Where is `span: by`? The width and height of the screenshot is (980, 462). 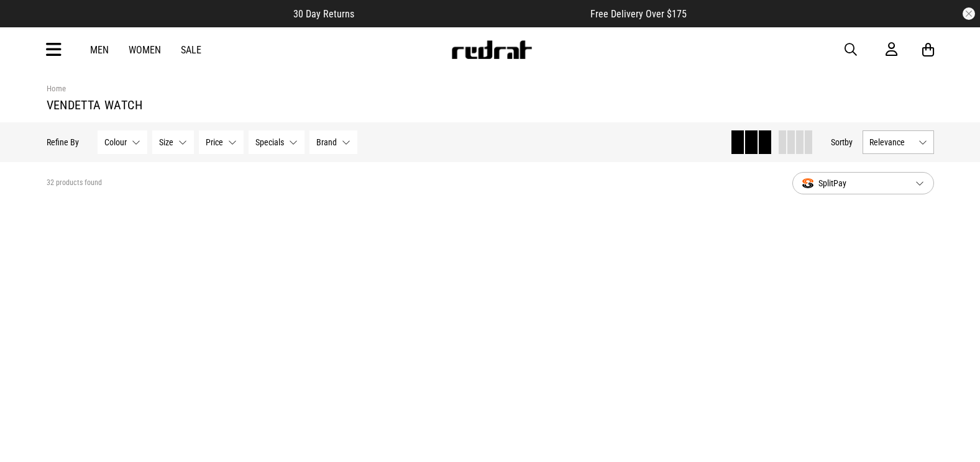 span: by is located at coordinates (848, 143).